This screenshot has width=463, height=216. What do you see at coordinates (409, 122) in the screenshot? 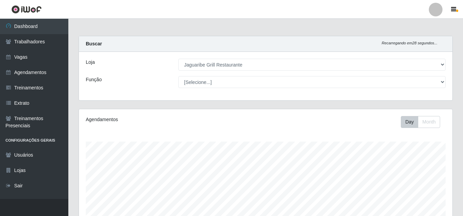
I see `button: Day` at bounding box center [409, 122].